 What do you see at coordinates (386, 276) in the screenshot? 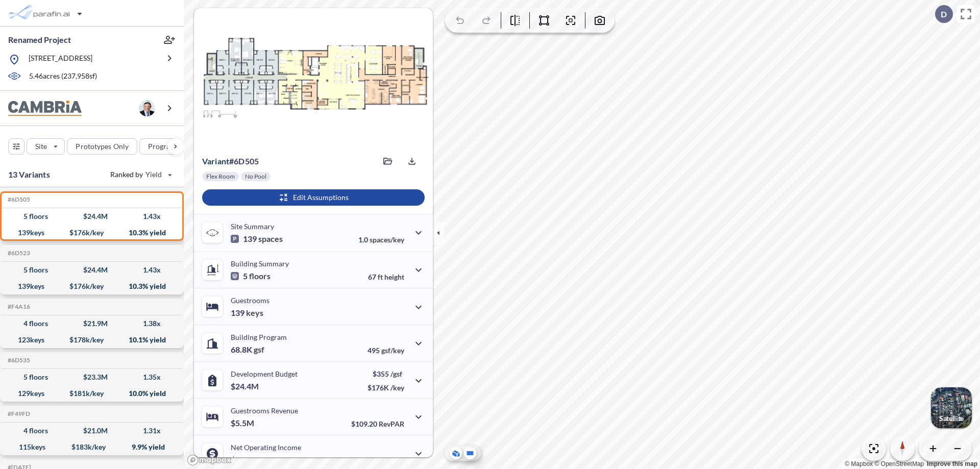
I see `p: 67` at bounding box center [386, 276].